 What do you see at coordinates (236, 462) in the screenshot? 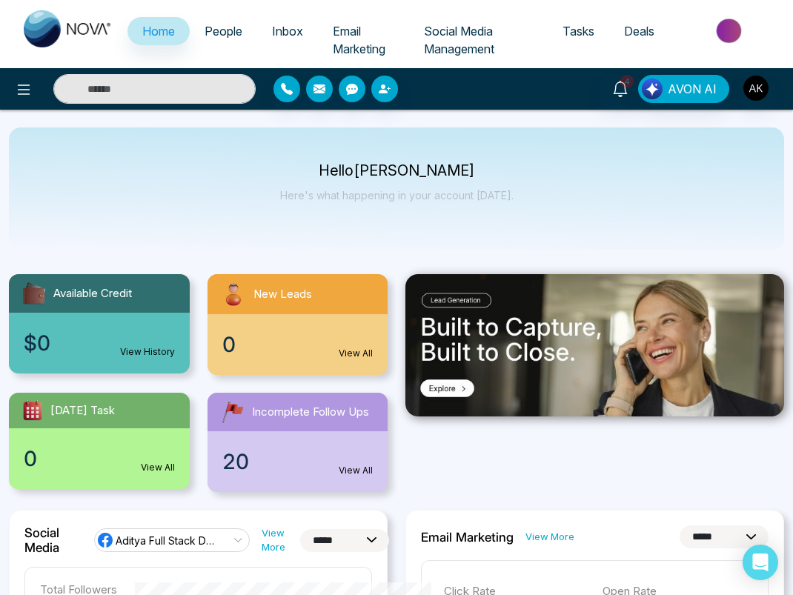
I see `span: 20` at bounding box center [236, 462].